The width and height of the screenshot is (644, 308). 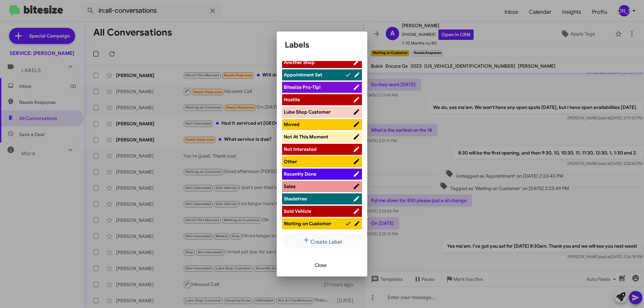 I want to click on span: Waiting on Customer, so click(x=307, y=223).